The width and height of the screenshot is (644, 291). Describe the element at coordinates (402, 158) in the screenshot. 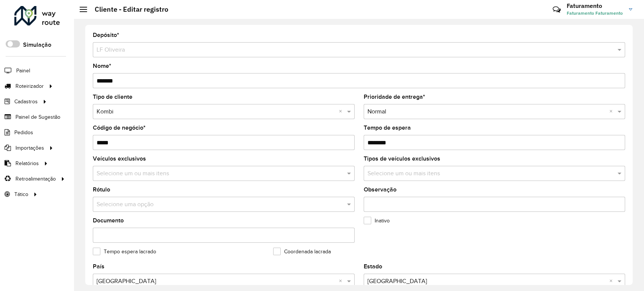

I see `label: Tipos de veículos exclusivos` at that location.